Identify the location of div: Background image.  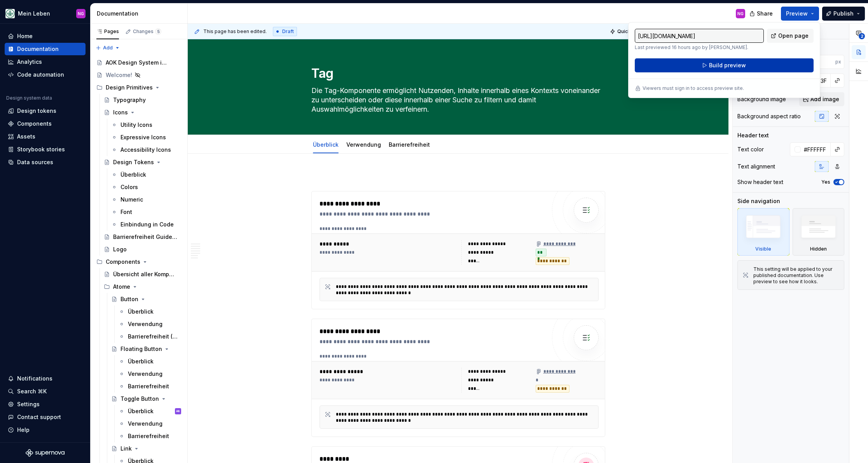
(761, 100).